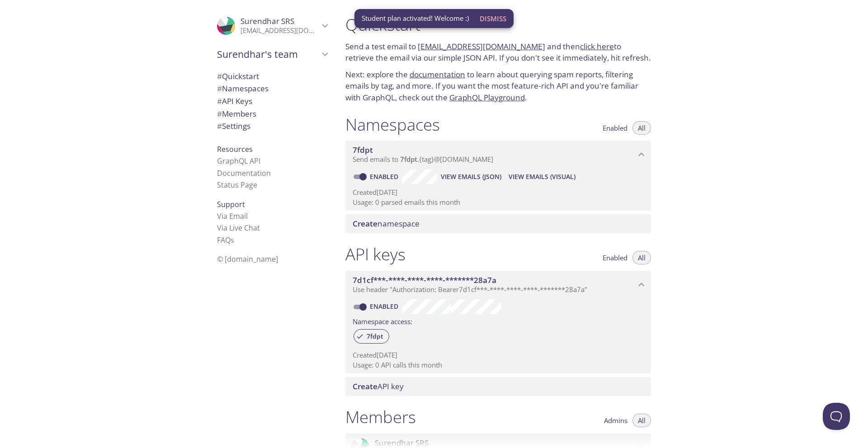 Image resolution: width=868 pixels, height=448 pixels. Describe the element at coordinates (542, 177) in the screenshot. I see `span: View Emails (Visual)` at that location.